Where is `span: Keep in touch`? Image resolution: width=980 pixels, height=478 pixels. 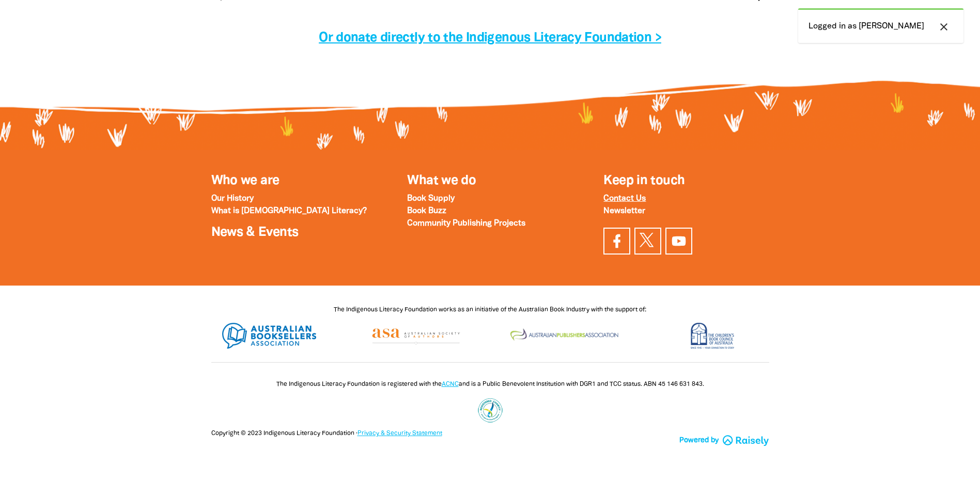
span: Keep in touch is located at coordinates (644, 180).